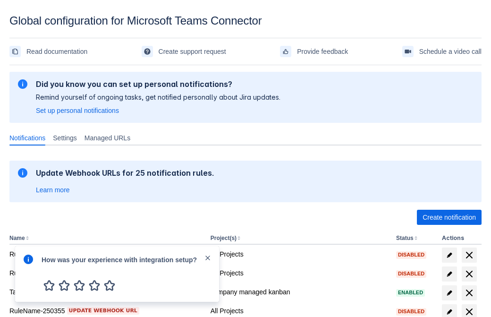 This screenshot has width=491, height=317. Describe the element at coordinates (410, 292) in the screenshot. I see `span: Enabled` at that location.